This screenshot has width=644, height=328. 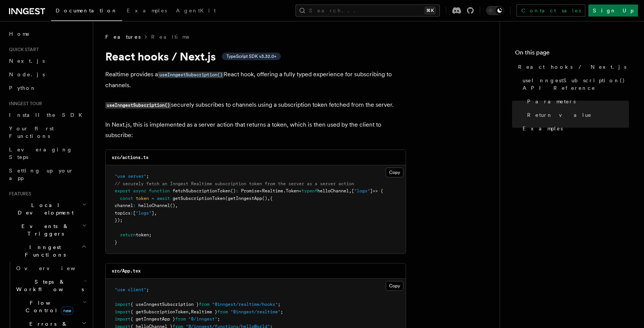 What do you see at coordinates (255, 130) in the screenshot?
I see `p: In Next.js, this is implemented as a server action that returns a token, which is then used by th...` at bounding box center [255, 130].